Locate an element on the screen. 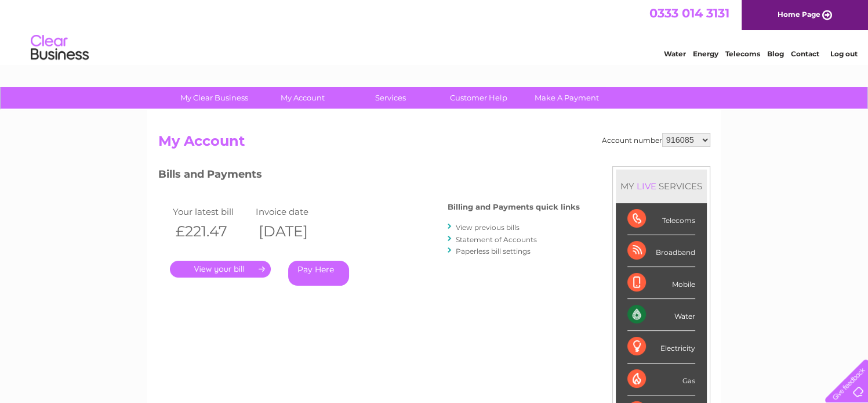 The height and width of the screenshot is (403, 868). div: Mobile is located at coordinates (661, 283).